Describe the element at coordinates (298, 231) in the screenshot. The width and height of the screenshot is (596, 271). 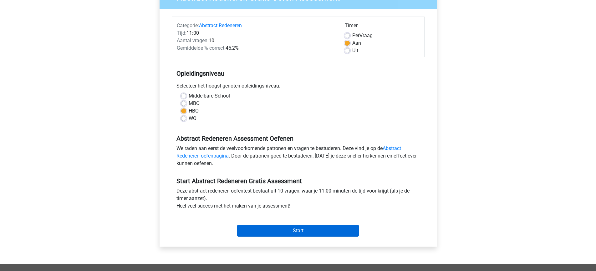
I see `input: Start` at that location.